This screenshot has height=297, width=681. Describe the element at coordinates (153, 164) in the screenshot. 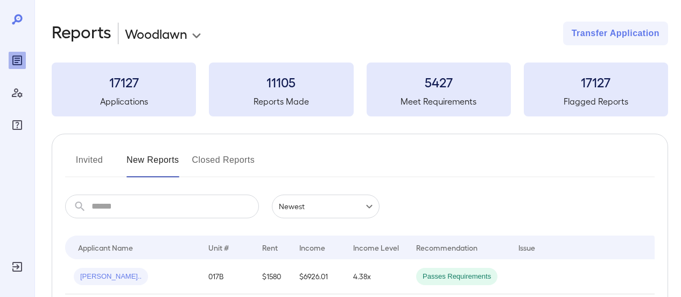

I see `button: New Reports` at that location.